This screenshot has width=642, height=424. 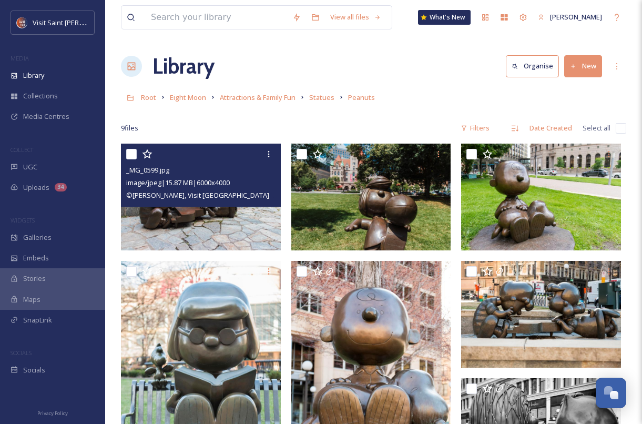 What do you see at coordinates (34, 369) in the screenshot?
I see `span: Socials` at bounding box center [34, 369].